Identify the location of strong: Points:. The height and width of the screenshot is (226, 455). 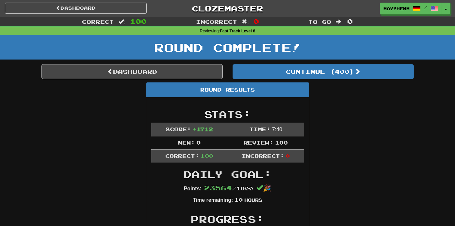
(193, 188).